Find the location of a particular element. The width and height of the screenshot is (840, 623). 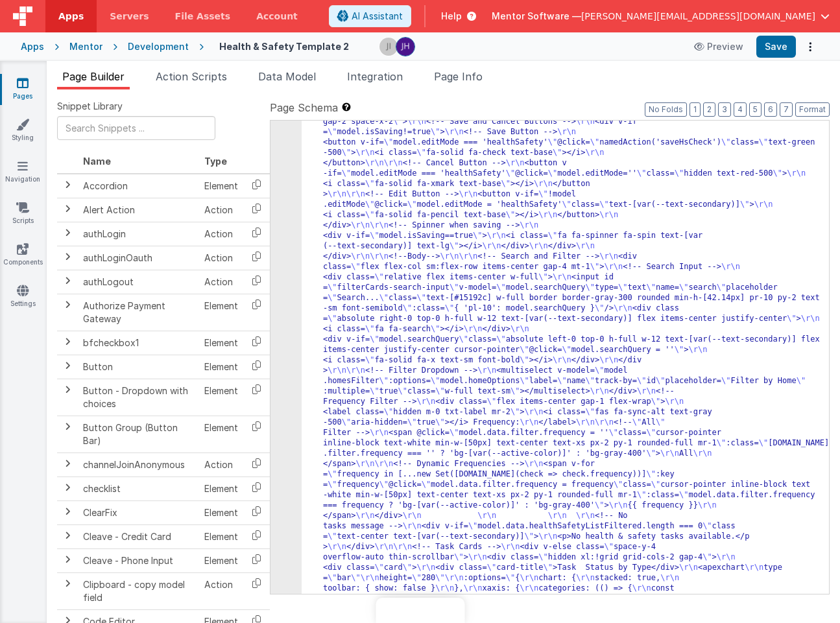

button: 5 is located at coordinates (755, 110).